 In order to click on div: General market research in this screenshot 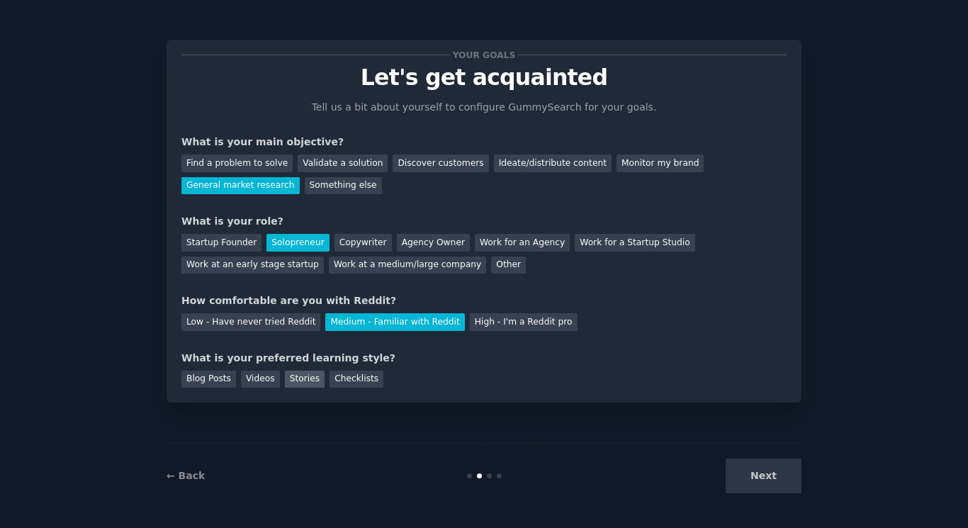, I will do `click(240, 186)`.